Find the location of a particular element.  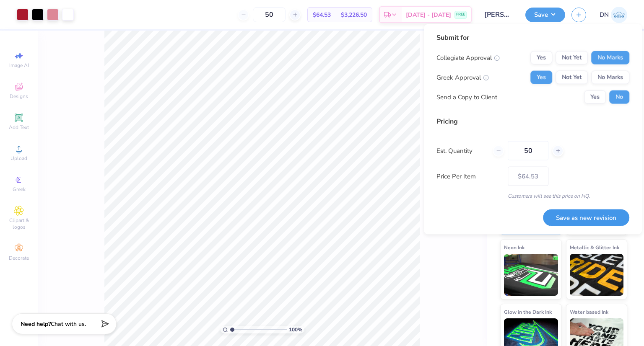

span: Neon Ink is located at coordinates (514, 247).